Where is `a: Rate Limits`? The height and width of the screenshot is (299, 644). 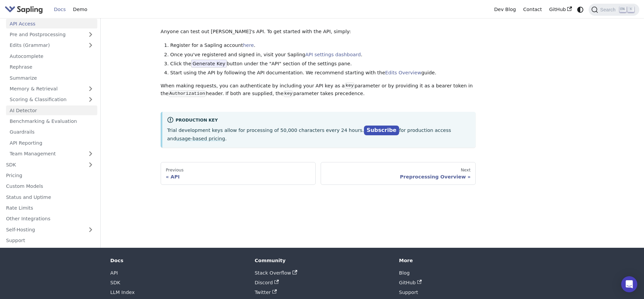 a: Rate Limits is located at coordinates (50, 208).